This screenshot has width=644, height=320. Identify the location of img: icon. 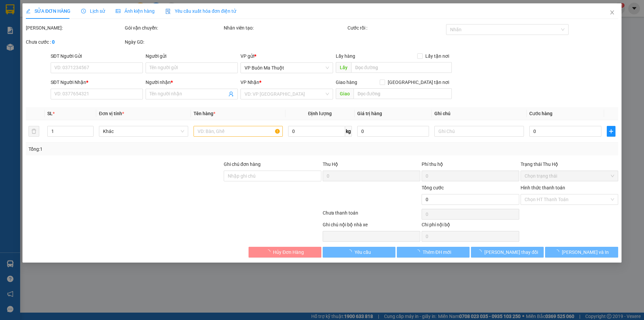
(168, 12).